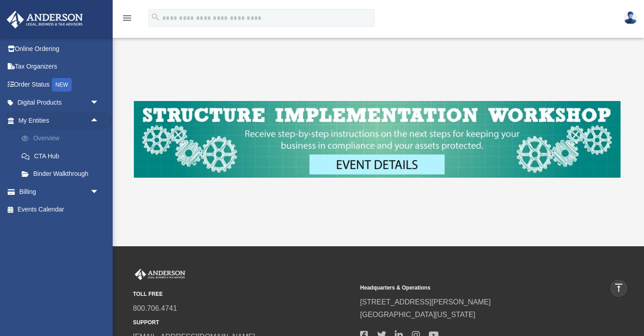 This screenshot has height=336, width=644. Describe the element at coordinates (59, 84) in the screenshot. I see `a: Order StatusNEW` at that location.